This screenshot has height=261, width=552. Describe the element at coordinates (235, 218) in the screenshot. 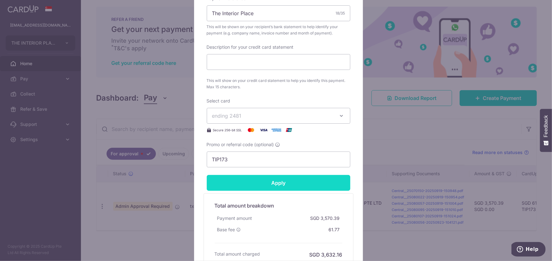

I see `div: Payment amount` at that location.